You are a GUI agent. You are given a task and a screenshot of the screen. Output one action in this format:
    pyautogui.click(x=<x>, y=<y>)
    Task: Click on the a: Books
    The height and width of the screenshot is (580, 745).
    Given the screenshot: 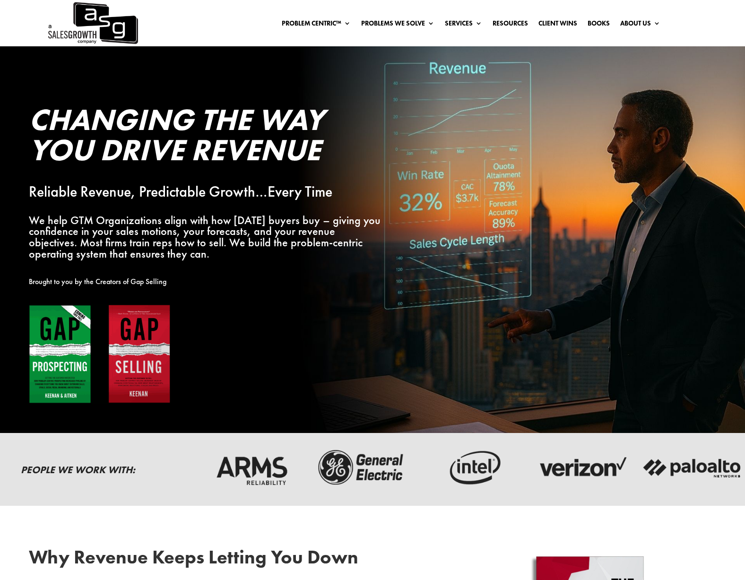 What is the action you would take?
    pyautogui.click(x=599, y=25)
    